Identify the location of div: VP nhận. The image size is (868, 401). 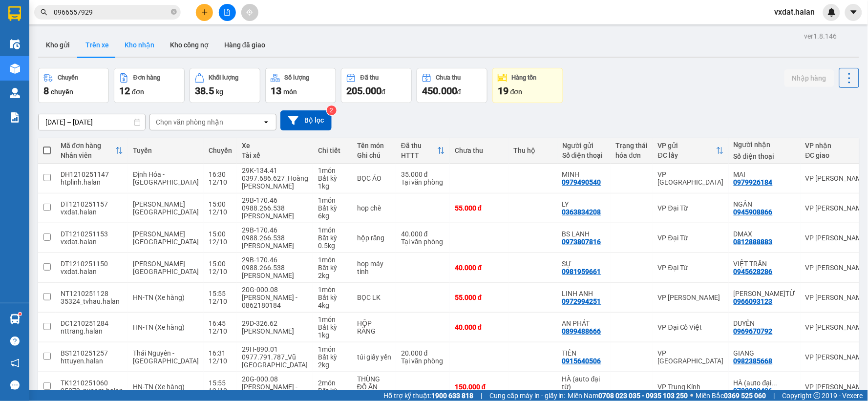
(833, 145).